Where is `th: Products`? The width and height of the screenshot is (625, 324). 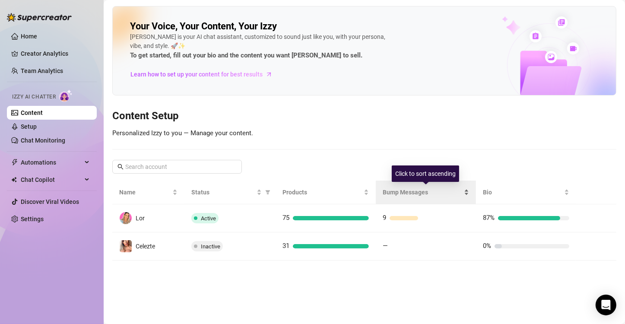
th: Products is located at coordinates (326, 192).